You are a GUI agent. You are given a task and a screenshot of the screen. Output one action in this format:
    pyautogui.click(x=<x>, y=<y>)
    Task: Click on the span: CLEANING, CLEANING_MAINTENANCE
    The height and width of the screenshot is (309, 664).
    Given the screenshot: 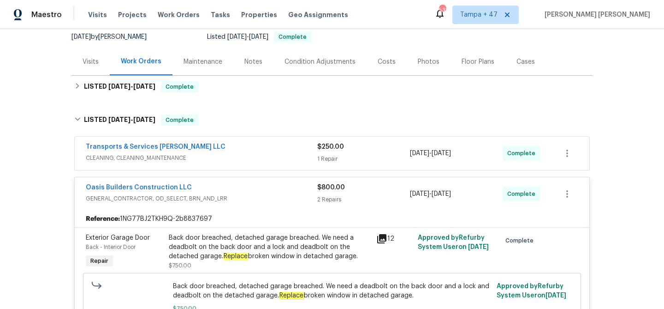 What is the action you would take?
    pyautogui.click(x=202, y=158)
    